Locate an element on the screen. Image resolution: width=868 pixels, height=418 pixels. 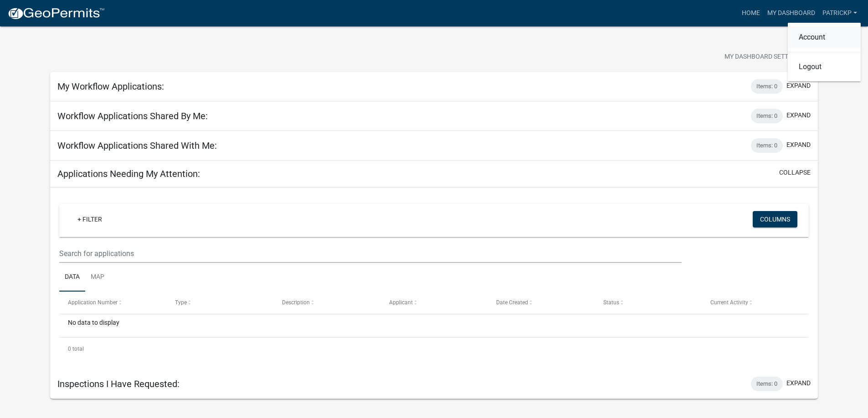
a: + Filter is located at coordinates (90, 219).